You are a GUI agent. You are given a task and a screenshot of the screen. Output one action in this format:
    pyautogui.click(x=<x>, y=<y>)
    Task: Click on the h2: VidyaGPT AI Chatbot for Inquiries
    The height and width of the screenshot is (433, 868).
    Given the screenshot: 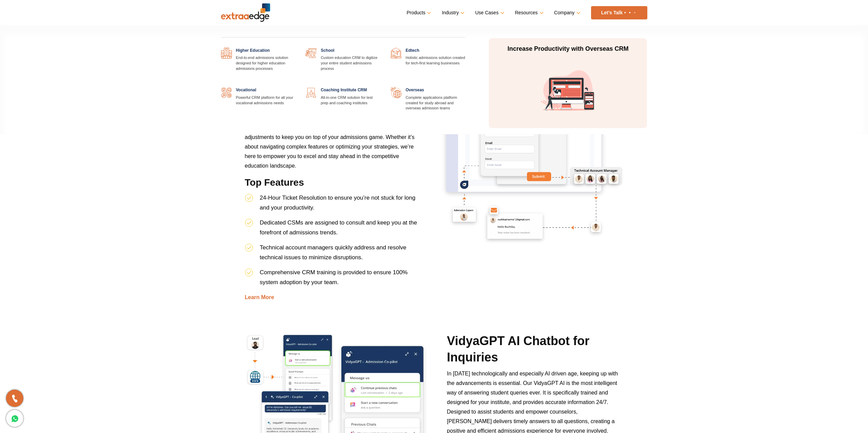 What is the action you would take?
    pyautogui.click(x=535, y=351)
    